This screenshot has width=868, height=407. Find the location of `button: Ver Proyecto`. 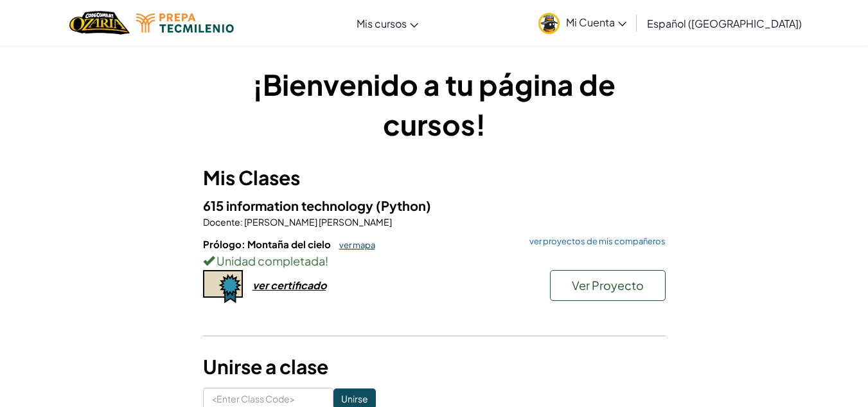

button: Ver Proyecto is located at coordinates (608, 285).